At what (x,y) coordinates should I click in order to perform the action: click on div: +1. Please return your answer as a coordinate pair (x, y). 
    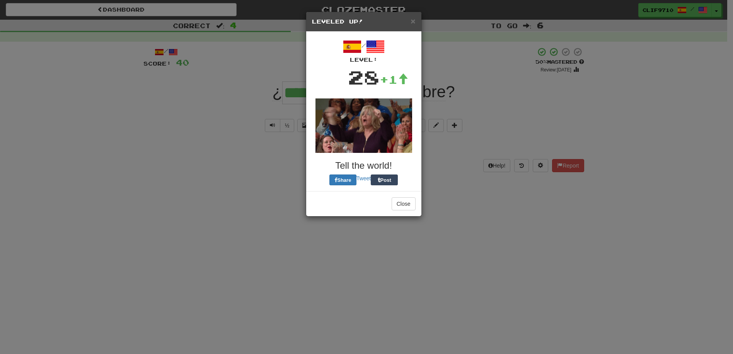
    Looking at the image, I should click on (394, 80).